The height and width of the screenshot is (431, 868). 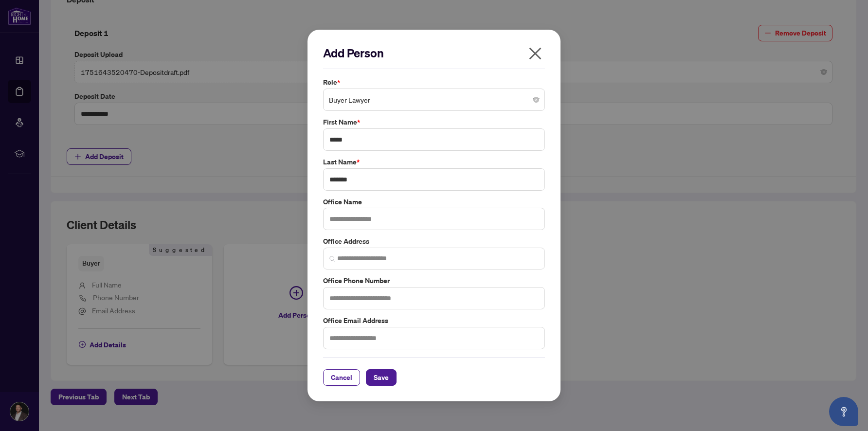 What do you see at coordinates (434, 100) in the screenshot?
I see `span: Buyer Lawyer` at bounding box center [434, 100].